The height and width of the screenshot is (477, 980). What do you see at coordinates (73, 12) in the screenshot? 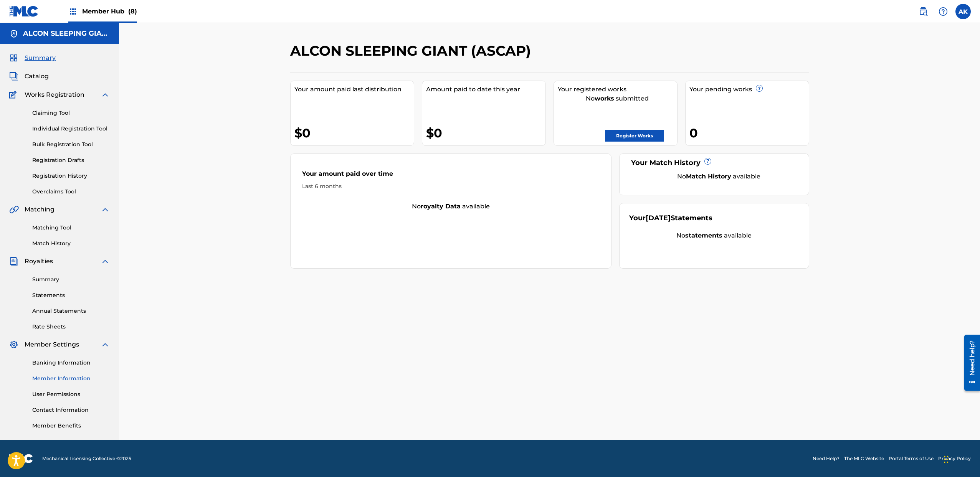
I see `img: Top Rightsholders` at bounding box center [73, 12].